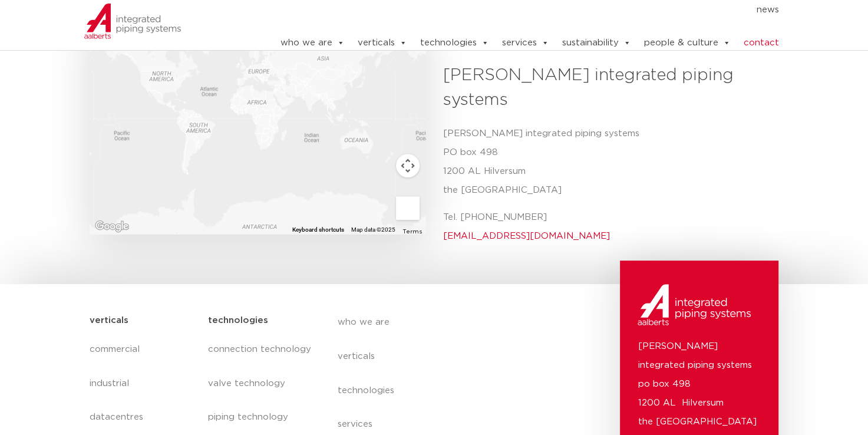  Describe the element at coordinates (112, 226) in the screenshot. I see `img: Google` at that location.